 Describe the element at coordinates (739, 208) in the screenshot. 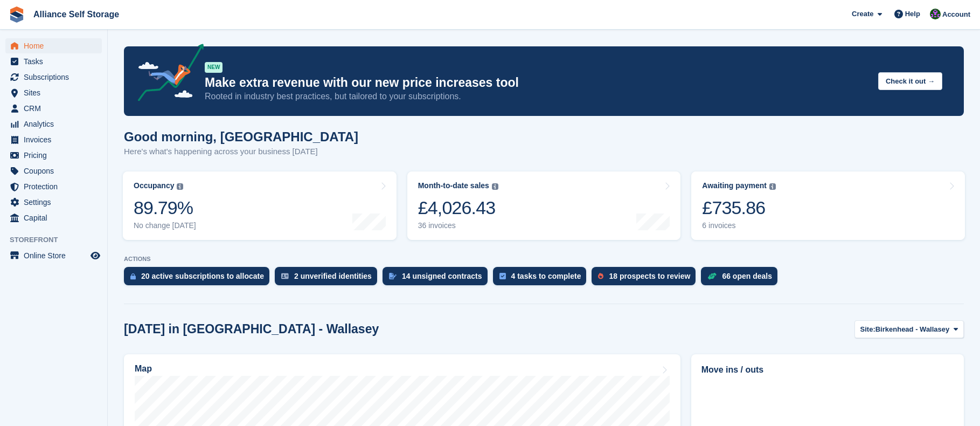

I see `div: £735.86` at that location.